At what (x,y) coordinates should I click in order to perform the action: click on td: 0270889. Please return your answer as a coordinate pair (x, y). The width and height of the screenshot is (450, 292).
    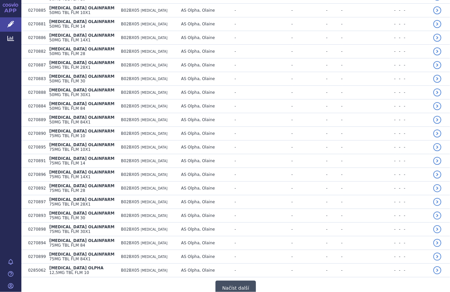
    Looking at the image, I should click on (35, 120).